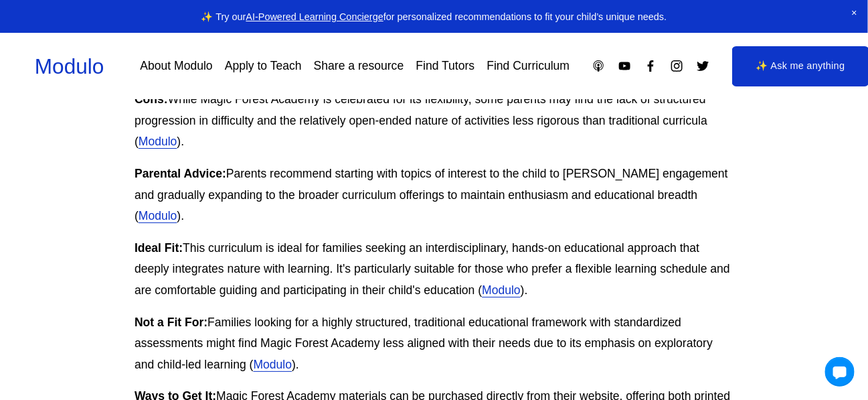 The width and height of the screenshot is (868, 400). I want to click on a: About Modulo, so click(176, 65).